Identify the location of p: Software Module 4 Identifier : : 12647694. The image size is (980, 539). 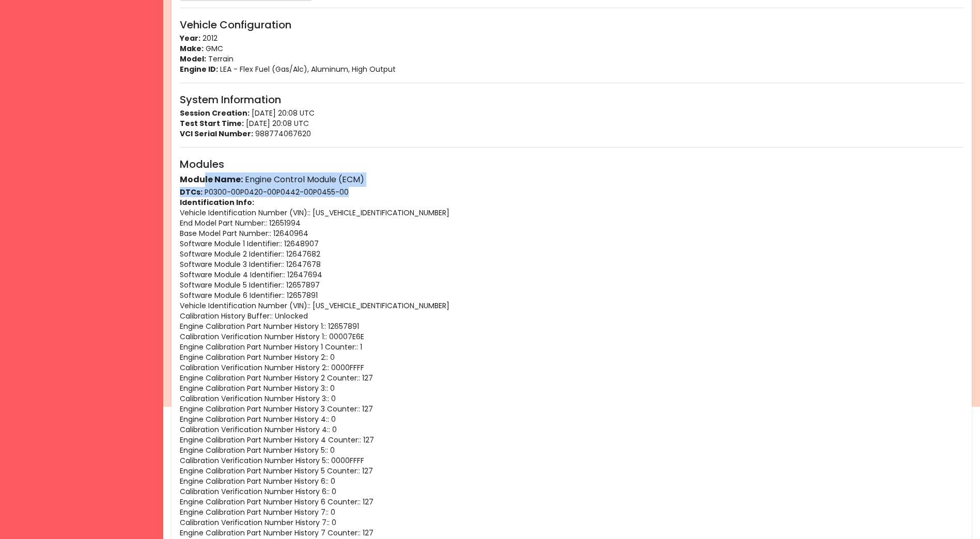
(571, 275).